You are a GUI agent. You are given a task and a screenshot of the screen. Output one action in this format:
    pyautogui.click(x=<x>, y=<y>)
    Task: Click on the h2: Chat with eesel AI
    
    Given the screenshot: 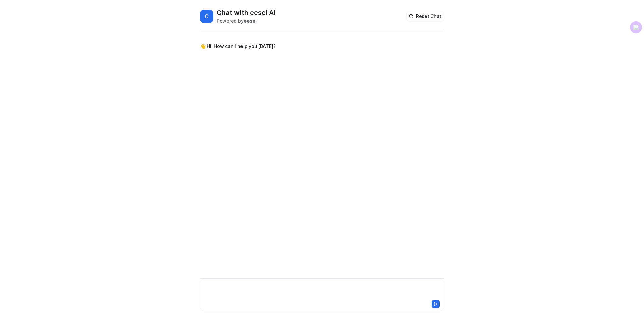 What is the action you would take?
    pyautogui.click(x=246, y=13)
    